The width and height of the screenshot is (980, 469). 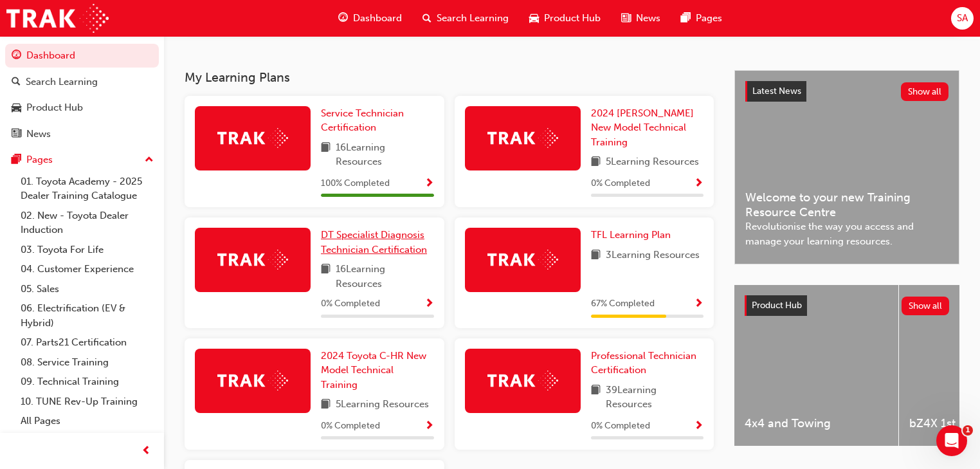 What do you see at coordinates (631, 235) in the screenshot?
I see `span: TFL Learning Plan` at bounding box center [631, 235].